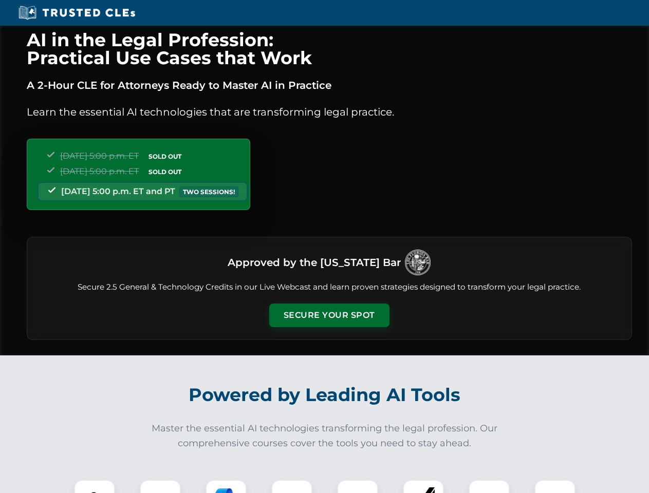 Image resolution: width=649 pixels, height=493 pixels. Describe the element at coordinates (417, 262) in the screenshot. I see `img: Logo` at that location.